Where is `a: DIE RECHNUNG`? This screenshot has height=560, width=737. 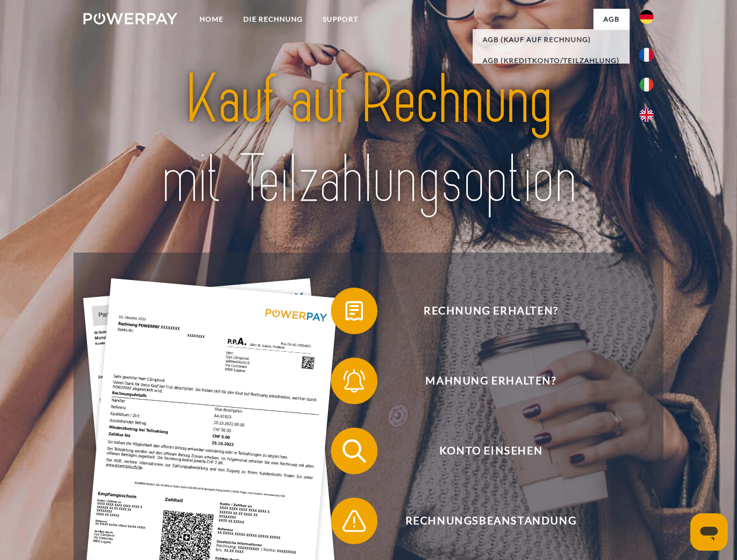 a: DIE RECHNUNG is located at coordinates (273, 19).